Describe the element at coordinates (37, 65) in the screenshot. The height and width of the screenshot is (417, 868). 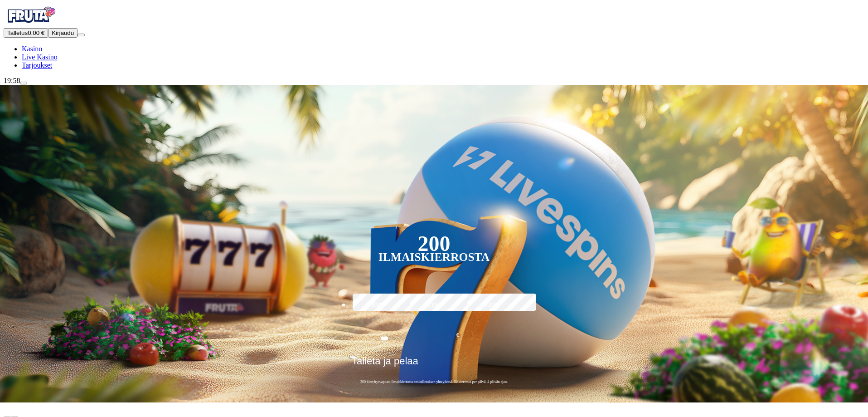
I see `span: Tarjoukset` at that location.